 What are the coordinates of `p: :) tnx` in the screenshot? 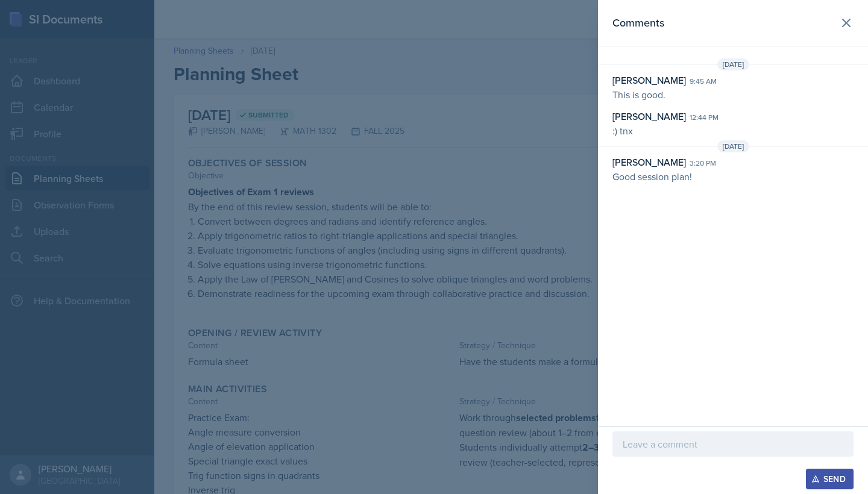 It's located at (732, 131).